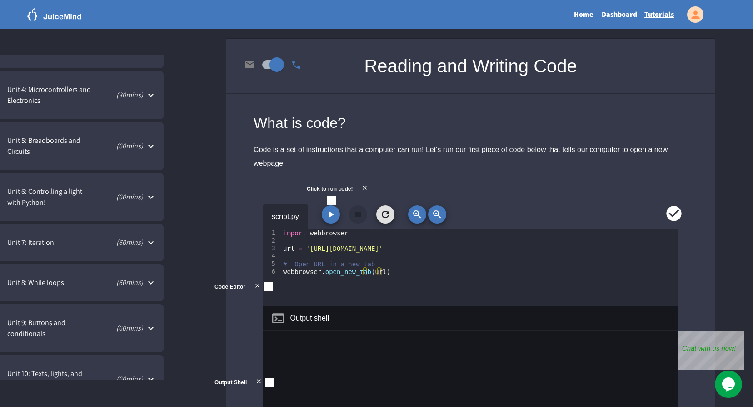  Describe the element at coordinates (620, 15) in the screenshot. I see `a: Dashboard` at that location.